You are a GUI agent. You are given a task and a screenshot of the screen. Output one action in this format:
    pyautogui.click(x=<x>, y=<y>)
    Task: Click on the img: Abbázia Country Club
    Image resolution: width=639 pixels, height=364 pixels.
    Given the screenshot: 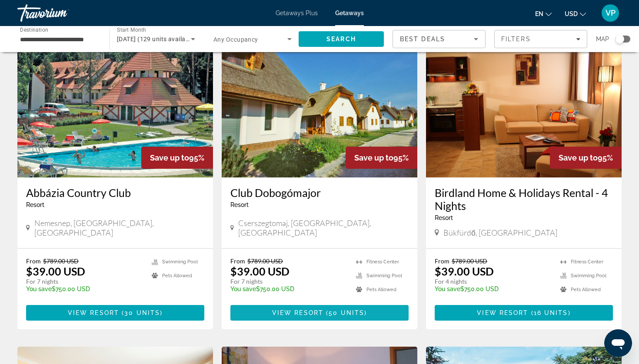 What is the action you would take?
    pyautogui.click(x=115, y=108)
    